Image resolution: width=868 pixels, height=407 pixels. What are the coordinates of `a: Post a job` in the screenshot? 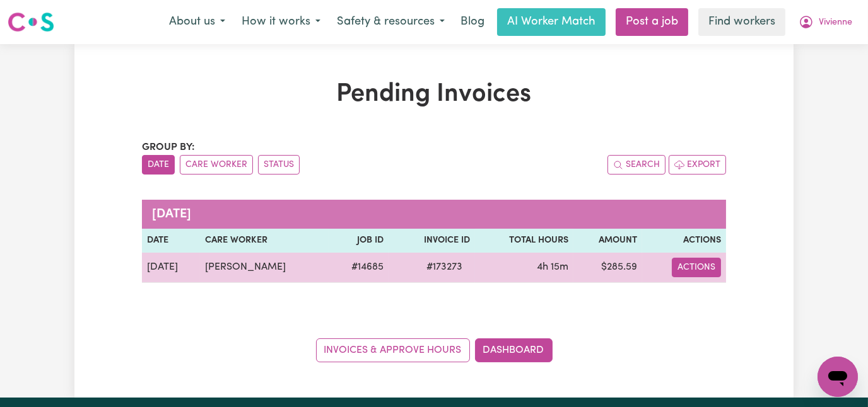 It's located at (651, 22).